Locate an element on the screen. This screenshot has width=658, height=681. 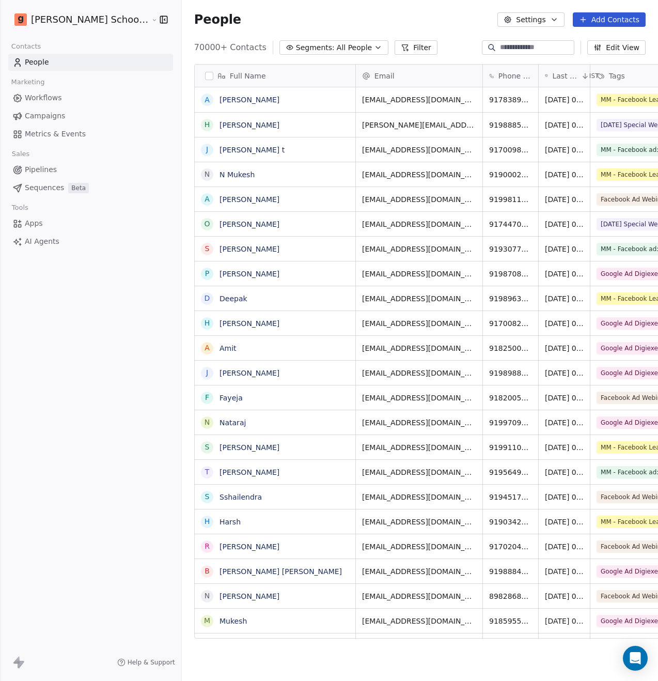
span: All People is located at coordinates (355, 48).